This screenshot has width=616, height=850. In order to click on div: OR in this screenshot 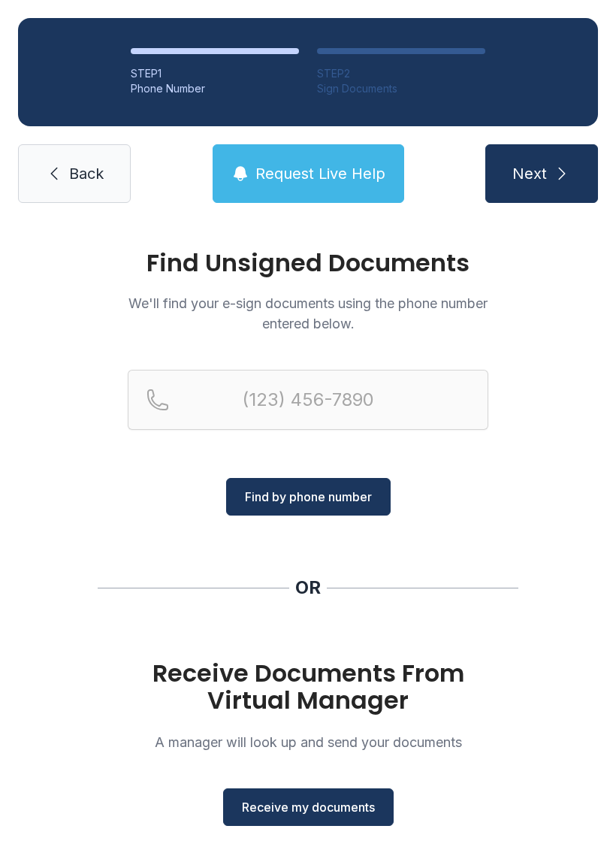, I will do `click(308, 588)`.